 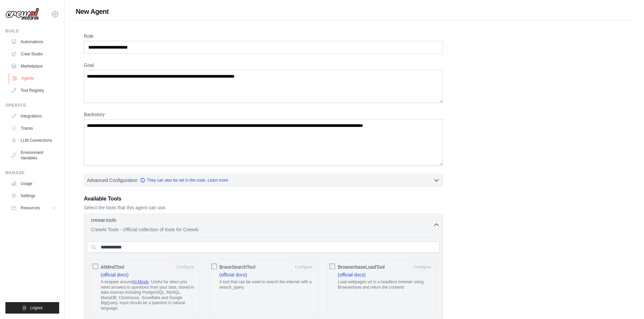 What do you see at coordinates (304, 267) in the screenshot?
I see `button: BraveSearchTool (official docs) A tool that can be used to search the internet with a search_query.` at bounding box center [304, 267].